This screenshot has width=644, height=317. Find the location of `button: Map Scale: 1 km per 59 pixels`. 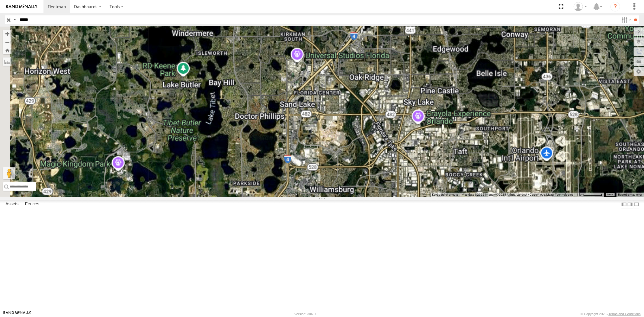

button: Map Scale: 1 km per 59 pixels is located at coordinates (589, 195).